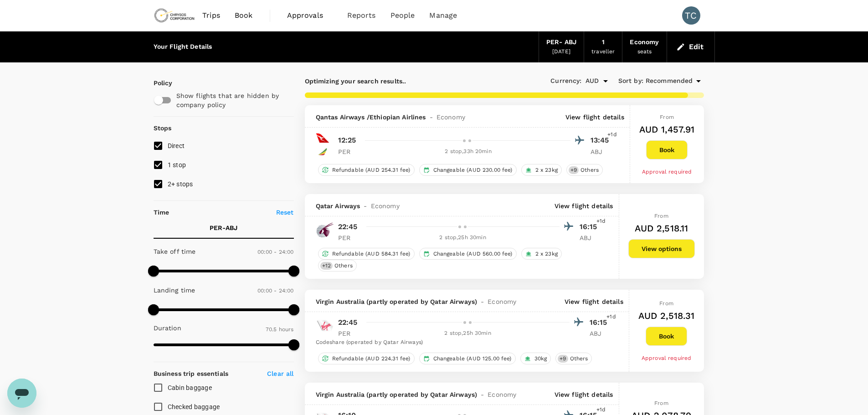 This screenshot has width=868, height=415. I want to click on span: Cabin baggage, so click(190, 388).